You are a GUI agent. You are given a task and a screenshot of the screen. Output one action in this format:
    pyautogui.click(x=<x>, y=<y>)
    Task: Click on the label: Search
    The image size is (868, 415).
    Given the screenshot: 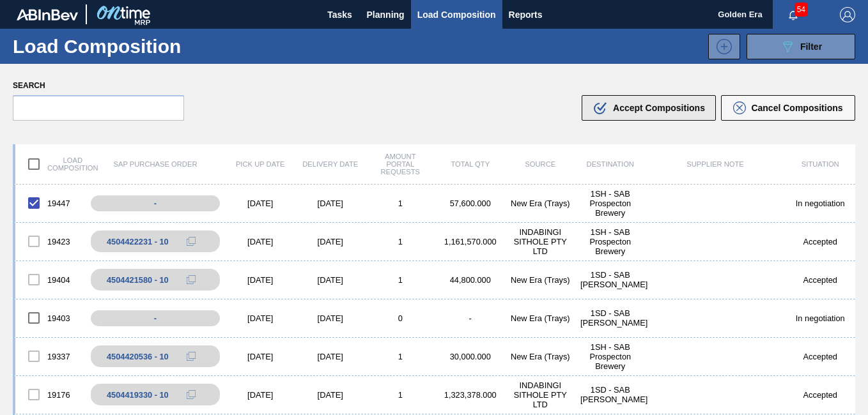 What is the action you would take?
    pyautogui.click(x=99, y=86)
    